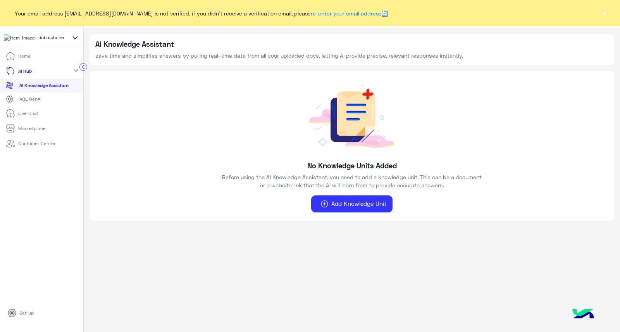  Describe the element at coordinates (352, 116) in the screenshot. I see `img: add new unit` at that location.